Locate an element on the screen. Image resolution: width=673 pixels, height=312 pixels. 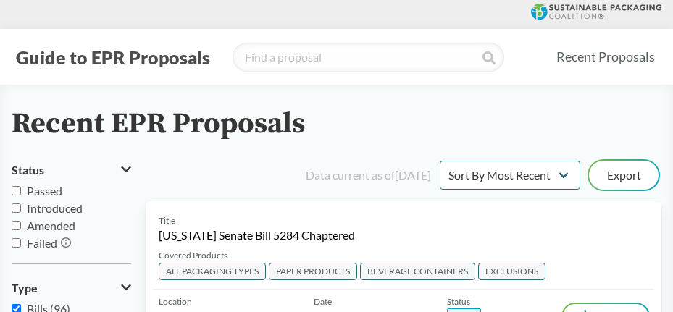
span: Introduced is located at coordinates (54, 208).